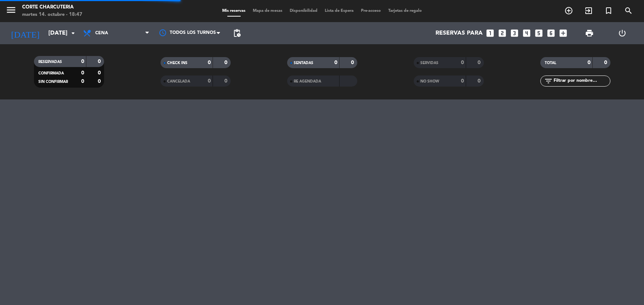 This screenshot has height=305, width=644. I want to click on span: SENTADAS, so click(303, 63).